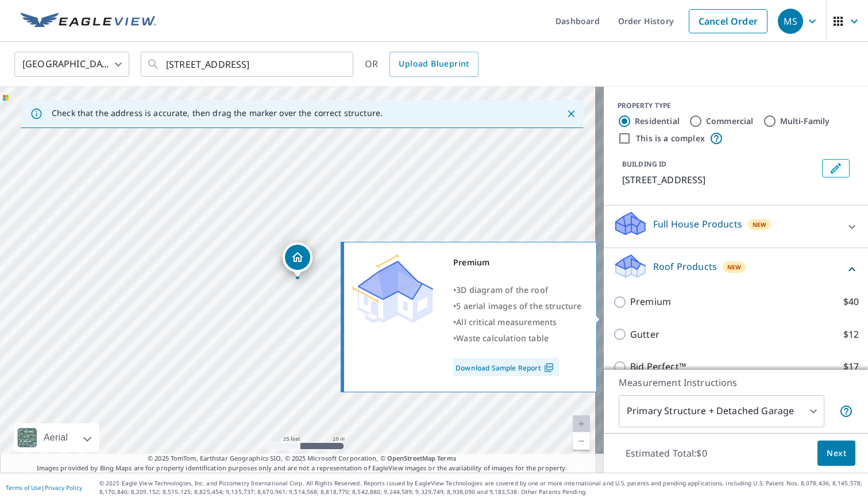 Image resolution: width=868 pixels, height=502 pixels. I want to click on label: Residential, so click(657, 121).